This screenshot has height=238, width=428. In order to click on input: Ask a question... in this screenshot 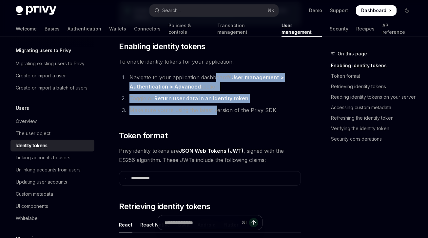, I will do `click(201, 222)`.